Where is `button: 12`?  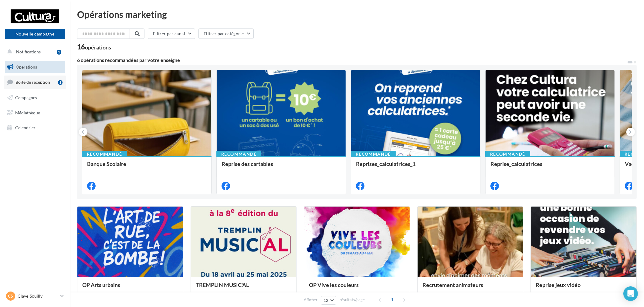 button: 12 is located at coordinates (328, 301).